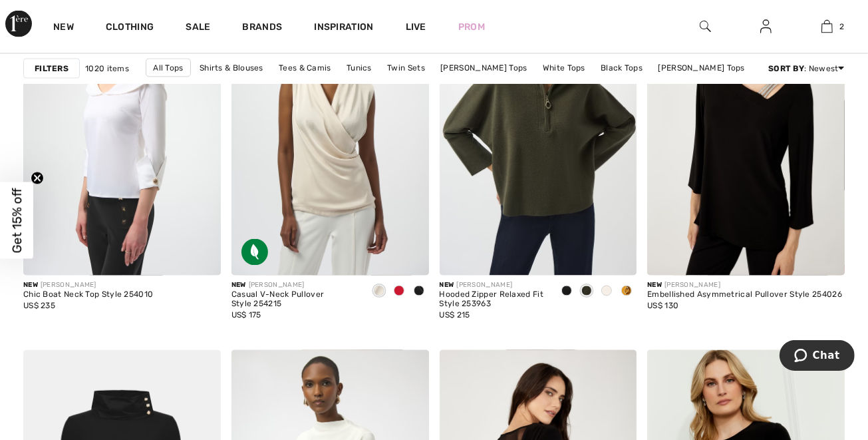 This screenshot has width=868, height=440. What do you see at coordinates (262, 28) in the screenshot?
I see `a: Brands` at bounding box center [262, 28].